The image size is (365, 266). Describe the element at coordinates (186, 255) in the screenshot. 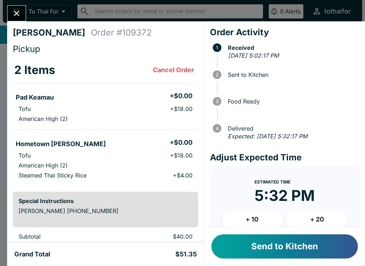

I see `h5: $51.35` at that location.